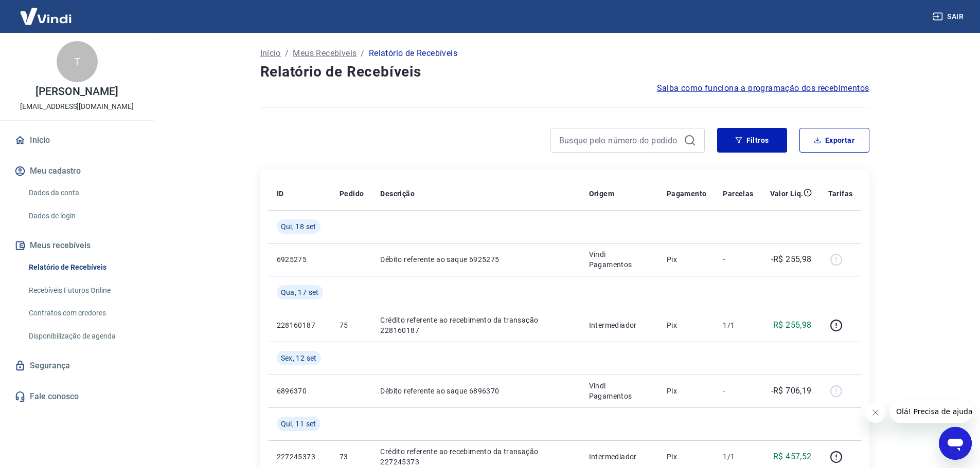  I want to click on a: Meus Recebíveis, so click(324, 53).